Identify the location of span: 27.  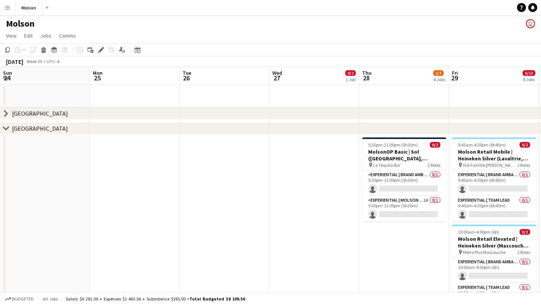
(277, 78).